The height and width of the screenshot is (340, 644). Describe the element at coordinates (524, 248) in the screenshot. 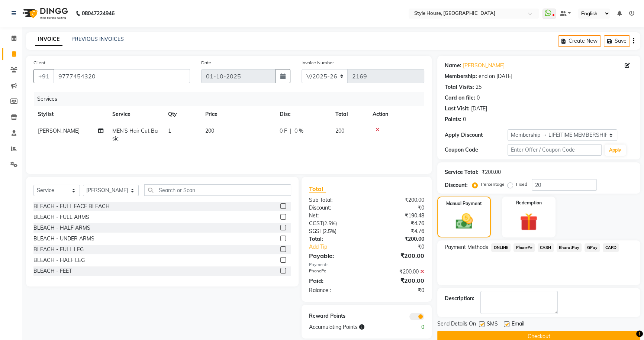

I see `span: PhonePe` at that location.